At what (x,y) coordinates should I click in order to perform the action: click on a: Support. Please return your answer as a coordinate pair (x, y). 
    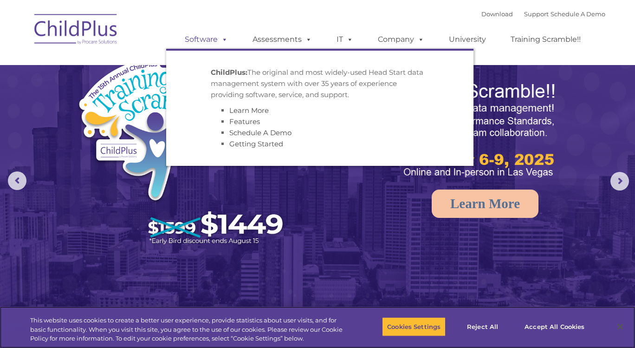
    Looking at the image, I should click on (537, 14).